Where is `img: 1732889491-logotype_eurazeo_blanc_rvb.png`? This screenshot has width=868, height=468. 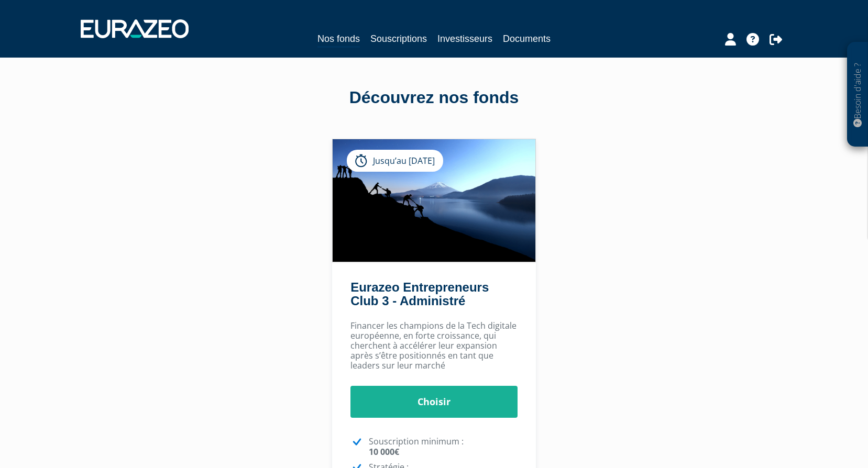 img: 1732889491-logotype_eurazeo_blanc_rvb.png is located at coordinates (134, 29).